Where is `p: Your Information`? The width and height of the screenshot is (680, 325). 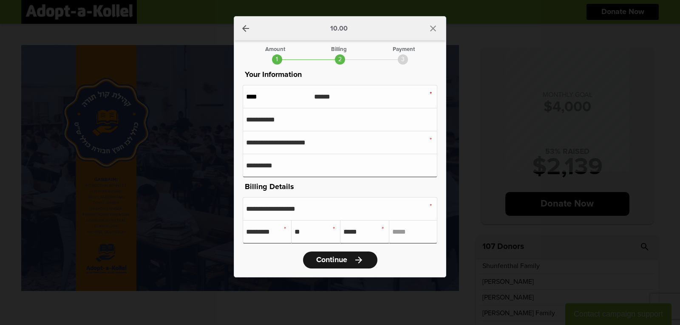
p: Your Information is located at coordinates (340, 75).